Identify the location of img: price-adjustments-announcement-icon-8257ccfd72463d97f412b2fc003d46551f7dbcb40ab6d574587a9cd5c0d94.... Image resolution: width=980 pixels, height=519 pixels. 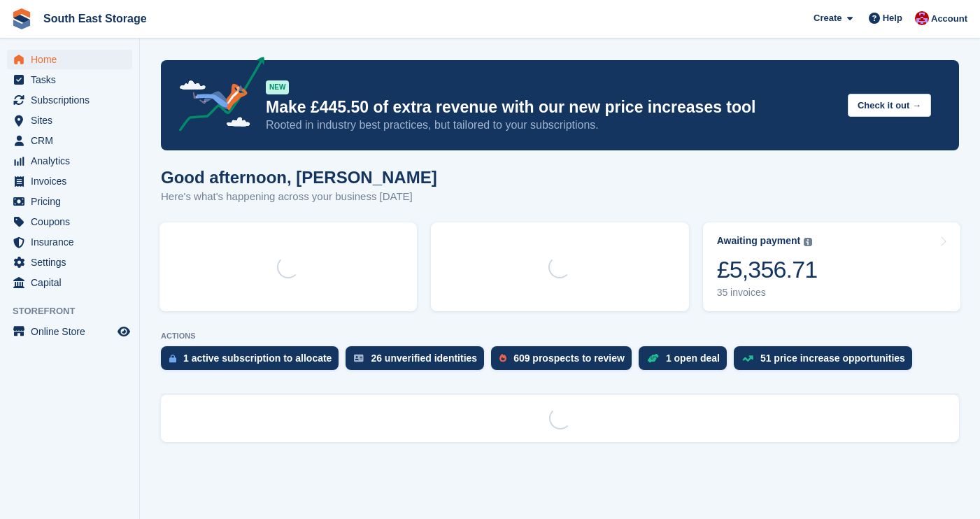
(216, 97).